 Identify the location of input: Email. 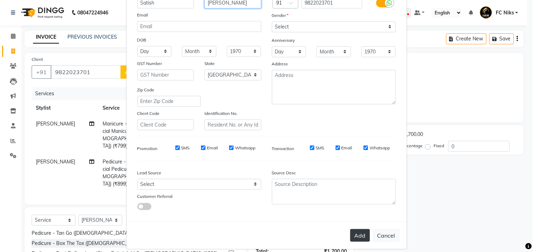
(199, 26).